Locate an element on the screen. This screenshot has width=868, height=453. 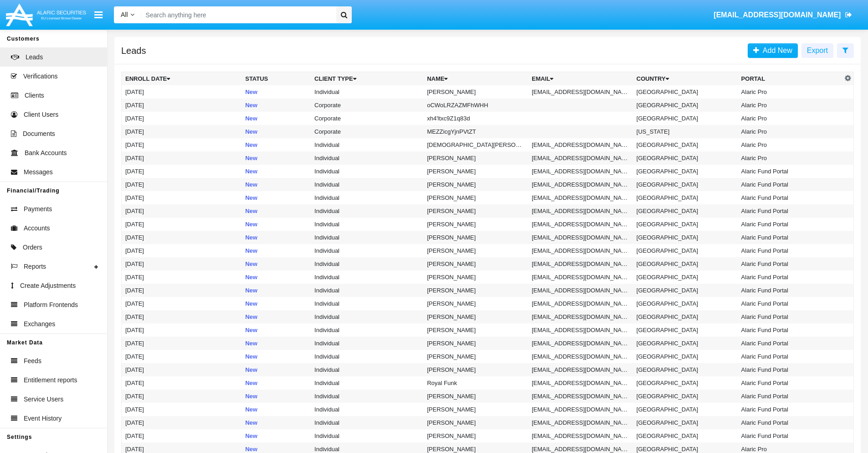
th: Portal is located at coordinates (790, 79).